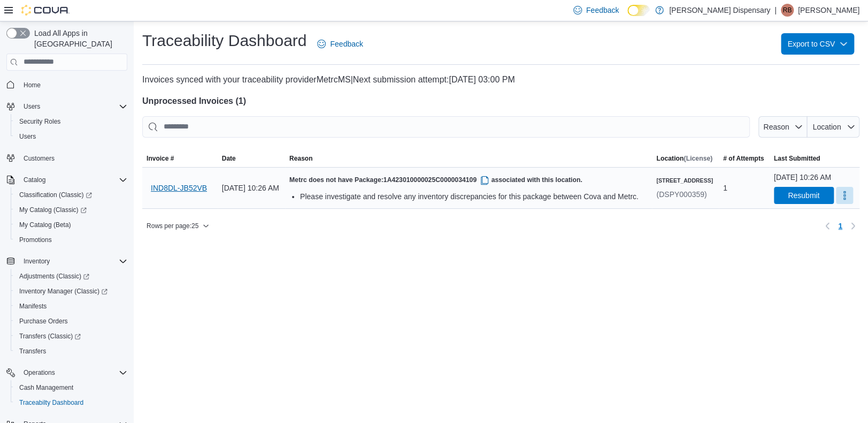  Describe the element at coordinates (71, 402) in the screenshot. I see `button: Traceabilty Dashboard` at that location.